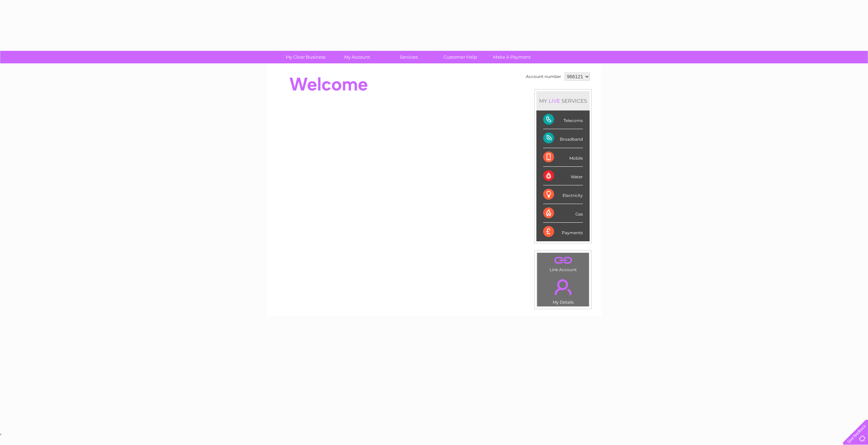  What do you see at coordinates (512, 57) in the screenshot?
I see `a: Make A Payment` at bounding box center [512, 57].